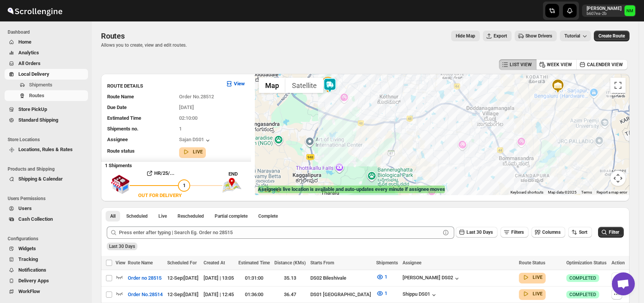 The image size is (644, 303). I want to click on span: Store Locations, so click(48, 140).